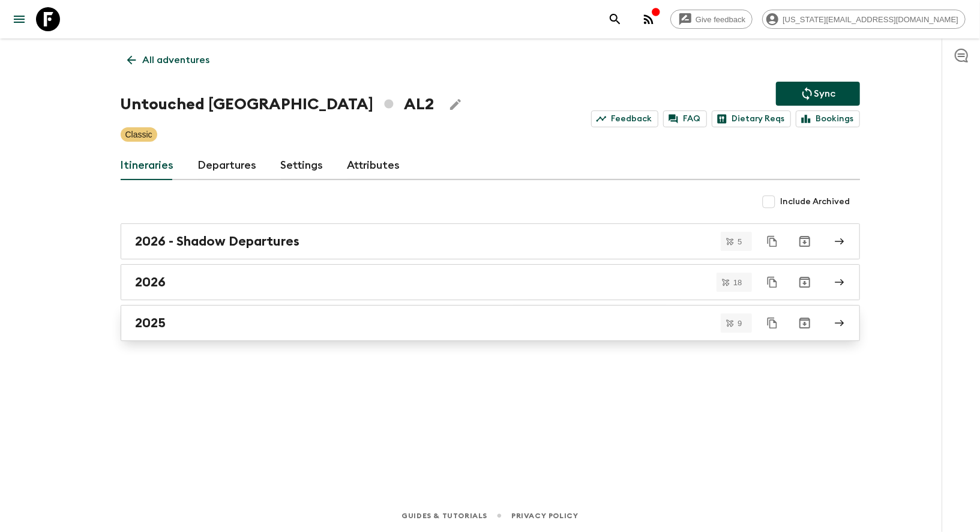 This screenshot has width=980, height=532. I want to click on span: 18, so click(738, 282).